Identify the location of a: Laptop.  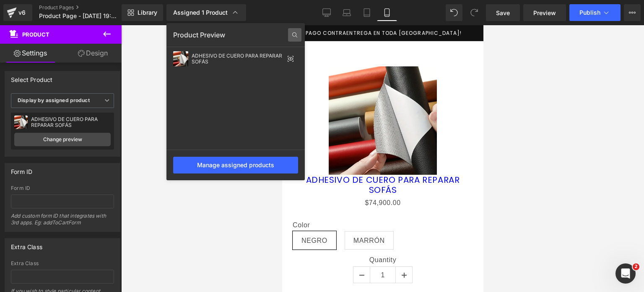
(347, 12).